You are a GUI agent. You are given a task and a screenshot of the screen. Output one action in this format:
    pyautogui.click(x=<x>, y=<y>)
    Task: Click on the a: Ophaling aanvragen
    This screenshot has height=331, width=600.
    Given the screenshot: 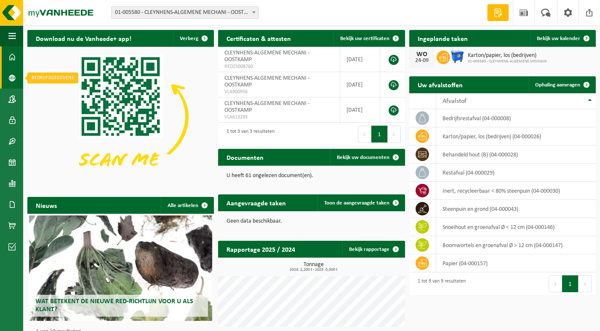 What is the action you would take?
    pyautogui.click(x=562, y=85)
    